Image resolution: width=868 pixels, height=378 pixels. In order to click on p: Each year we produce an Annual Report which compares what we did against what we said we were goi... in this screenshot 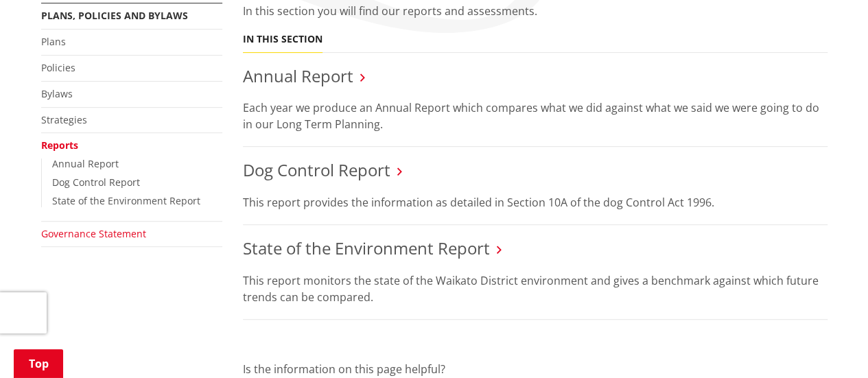, I will do `click(535, 116)`.